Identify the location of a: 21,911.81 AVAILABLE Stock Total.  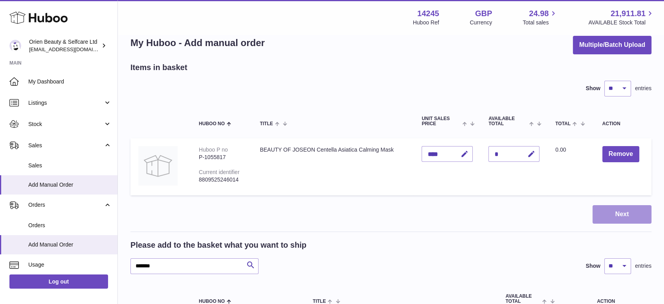
(622, 17).